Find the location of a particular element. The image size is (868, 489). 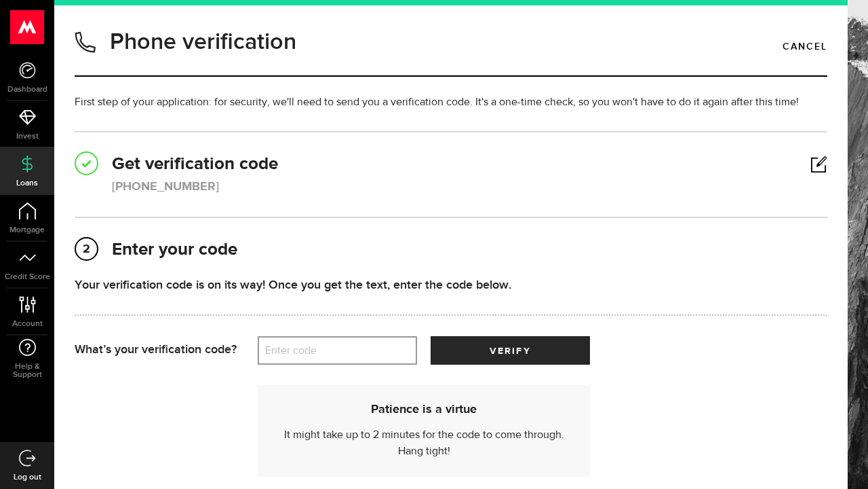

button: verify is located at coordinates (510, 350).